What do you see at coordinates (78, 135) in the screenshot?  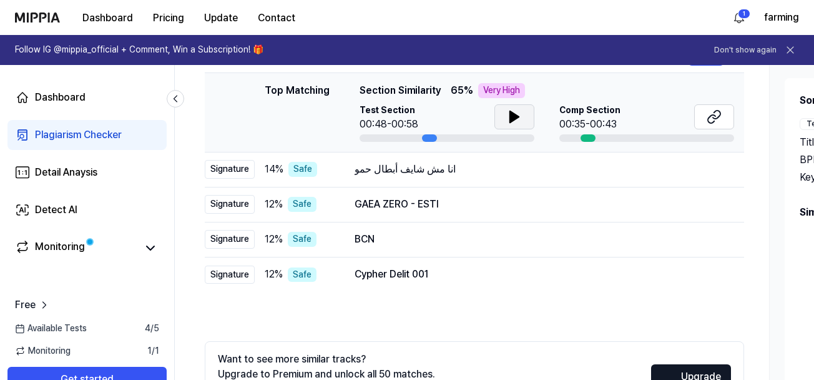 I see `div: Plagiarism Checker` at bounding box center [78, 135].